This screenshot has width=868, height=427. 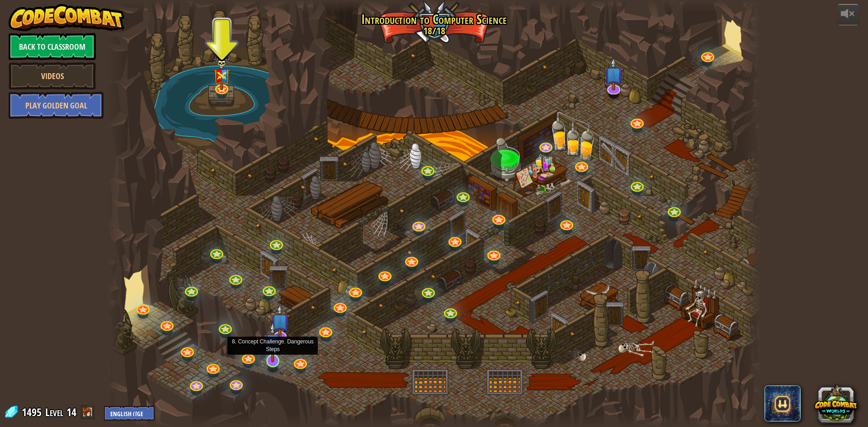 I want to click on span: 14, so click(x=72, y=412).